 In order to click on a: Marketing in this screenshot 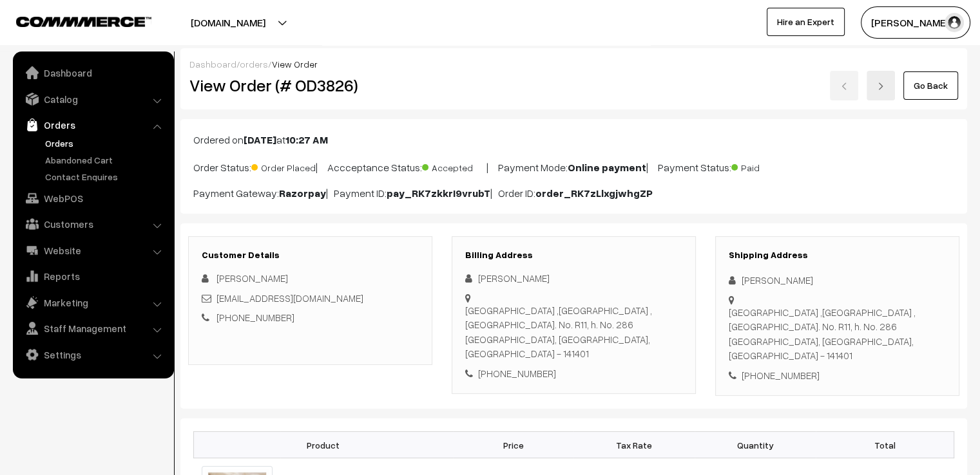, I will do `click(92, 303)`.